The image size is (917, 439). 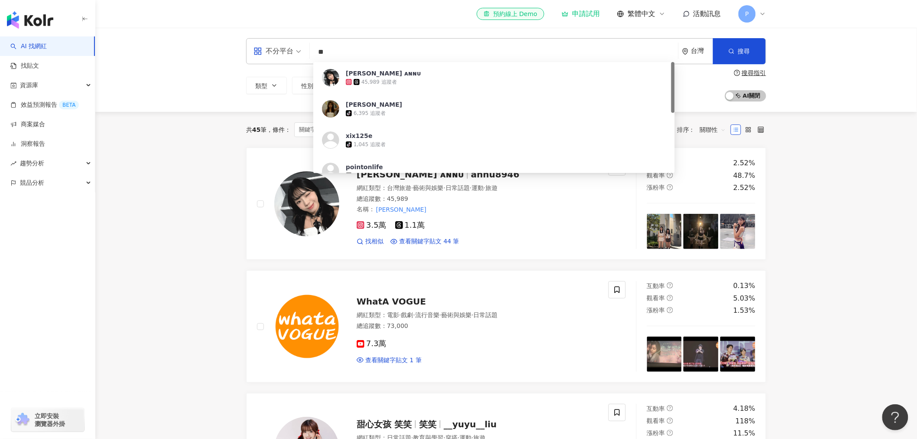 What do you see at coordinates (32, 182) in the screenshot?
I see `span: 競品分析` at bounding box center [32, 182].